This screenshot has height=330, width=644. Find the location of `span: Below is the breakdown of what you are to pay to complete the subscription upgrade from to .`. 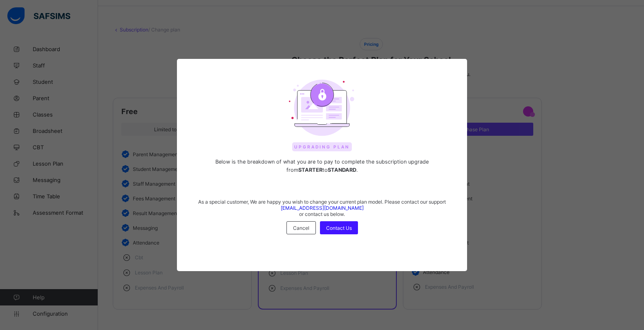

span: Below is the breakdown of what you are to pay to complete the subscription upgrade from to . is located at coordinates (322, 166).